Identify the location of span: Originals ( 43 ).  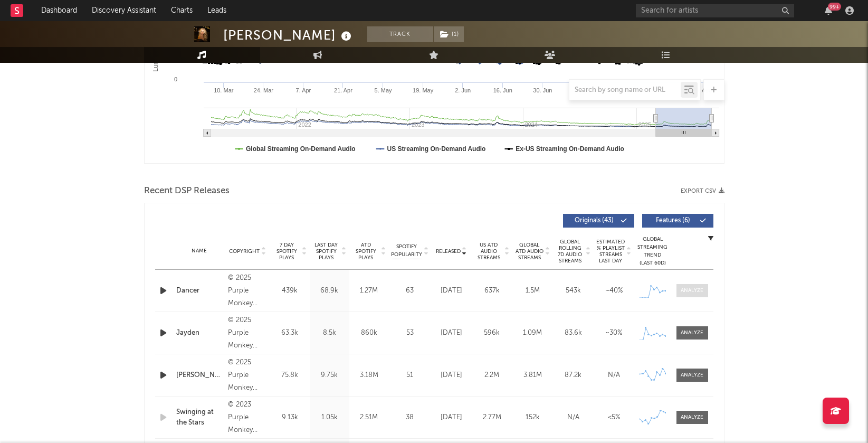
(594, 221).